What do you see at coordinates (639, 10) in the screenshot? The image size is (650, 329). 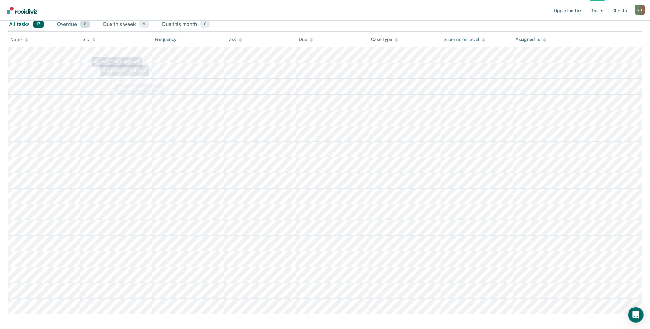 I see `button: Profile dropdown button` at bounding box center [639, 10].